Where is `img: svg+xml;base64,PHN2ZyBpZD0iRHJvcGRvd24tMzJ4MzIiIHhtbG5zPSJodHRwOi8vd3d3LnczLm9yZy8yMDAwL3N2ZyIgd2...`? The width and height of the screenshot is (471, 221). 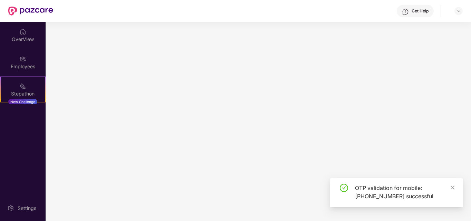
img: svg+xml;base64,PHN2ZyBpZD0iRHJvcGRvd24tMzJ4MzIiIHhtbG5zPSJodHRwOi8vd3d3LnczLm9yZy8yMDAwL3N2ZyIgd2... is located at coordinates (459, 11).